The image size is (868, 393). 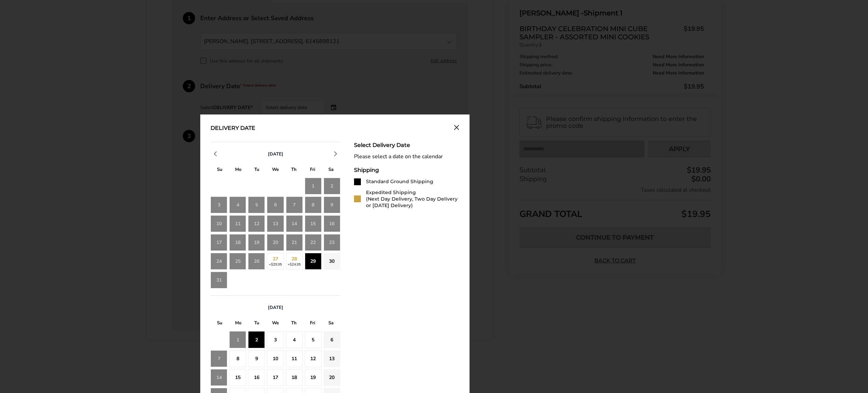 I want to click on div: Delivery Date, so click(x=233, y=128).